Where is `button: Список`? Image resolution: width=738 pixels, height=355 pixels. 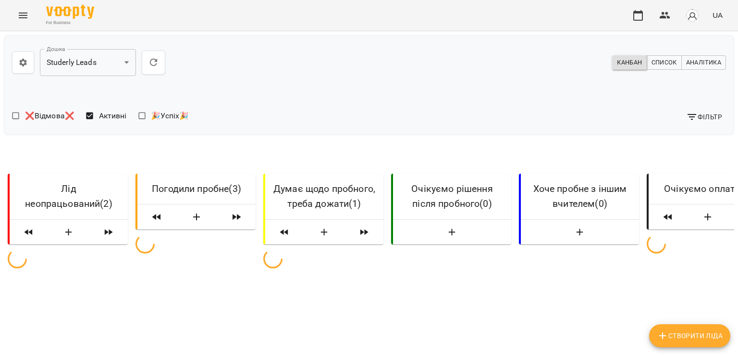
button: Список is located at coordinates (664, 62).